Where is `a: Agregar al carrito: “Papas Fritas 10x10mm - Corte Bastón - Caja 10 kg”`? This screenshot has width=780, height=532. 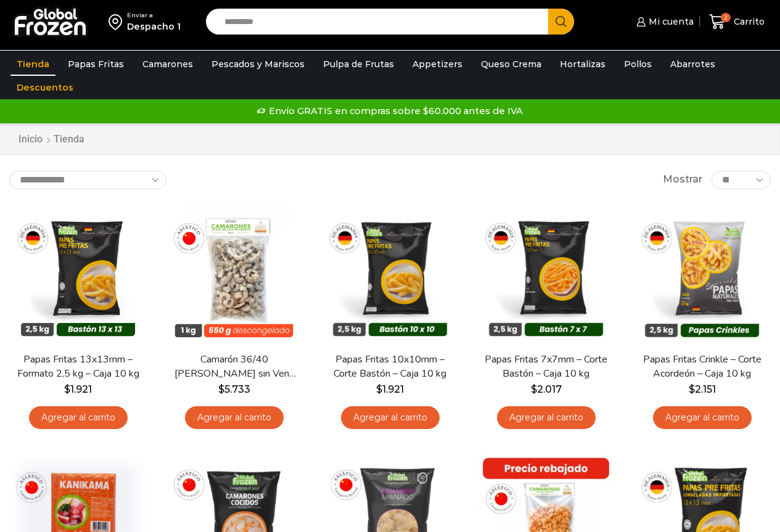
a: Agregar al carrito: “Papas Fritas 10x10mm - Corte Bastón - Caja 10 kg” is located at coordinates (390, 417).